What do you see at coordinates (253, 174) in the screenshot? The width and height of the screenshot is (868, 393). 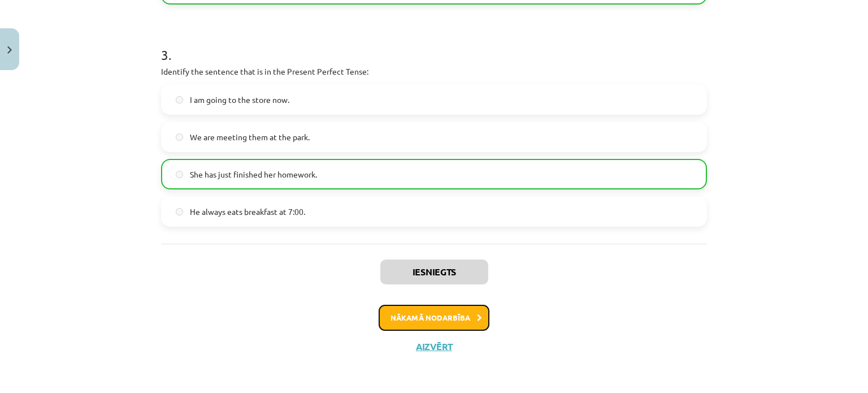 I see `span: She has just finished her homework.` at bounding box center [253, 174].